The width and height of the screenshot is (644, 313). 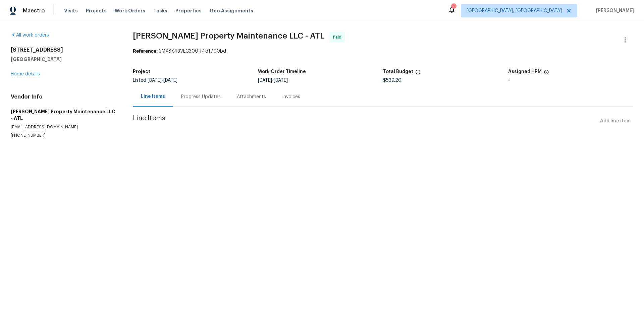 What do you see at coordinates (26, 74) in the screenshot?
I see `a: Home details` at bounding box center [26, 74].